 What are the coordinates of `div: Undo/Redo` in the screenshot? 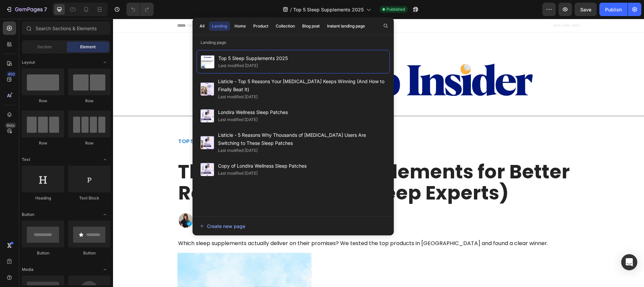 It's located at (140, 9).